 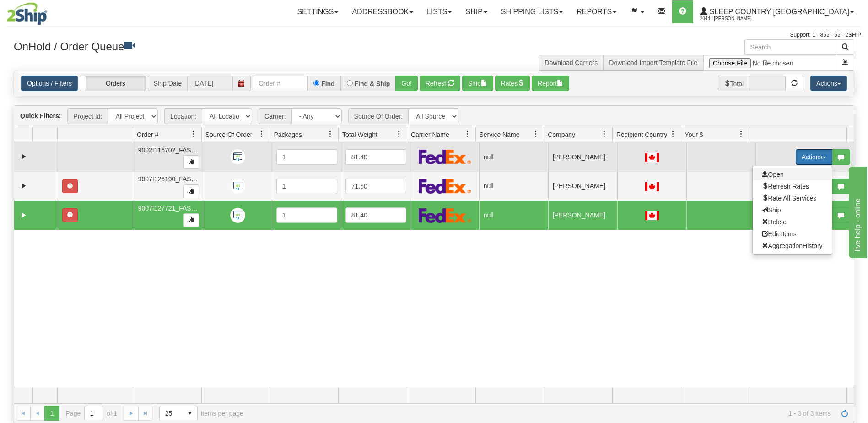 What do you see at coordinates (694, 134) in the screenshot?
I see `span: Your $` at bounding box center [694, 134].